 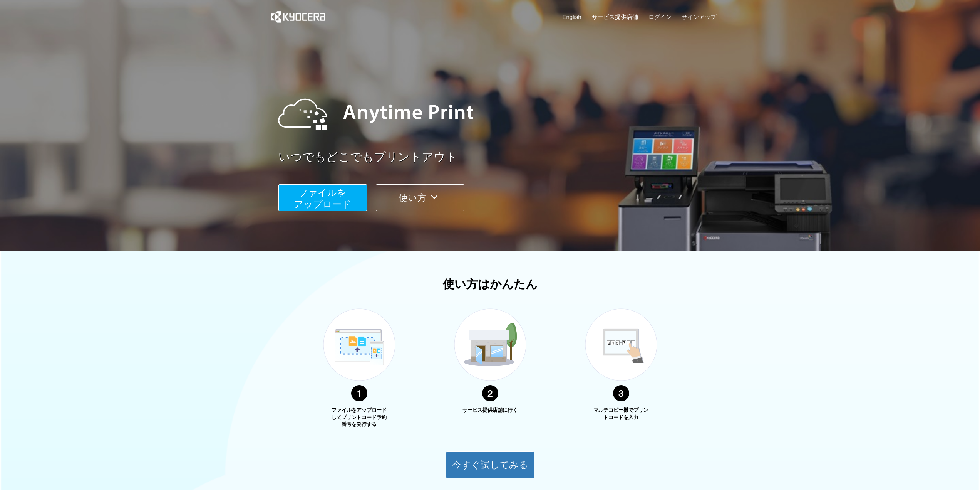 What do you see at coordinates (359, 417) in the screenshot?
I see `p: ファイルをアップロードしてプリントコード予約番号を発行する` at bounding box center [359, 417].